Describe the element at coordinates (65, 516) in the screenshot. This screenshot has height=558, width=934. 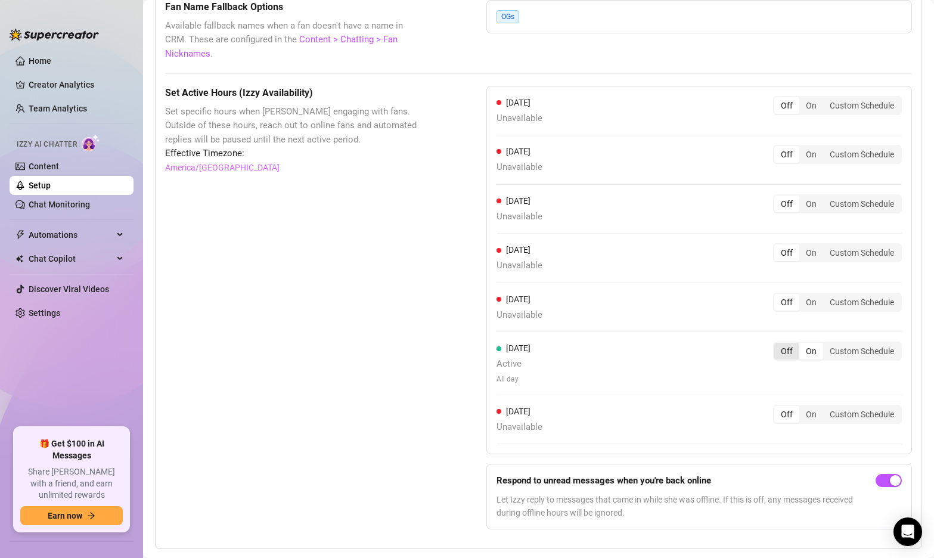
I see `span: Earn now` at that location.